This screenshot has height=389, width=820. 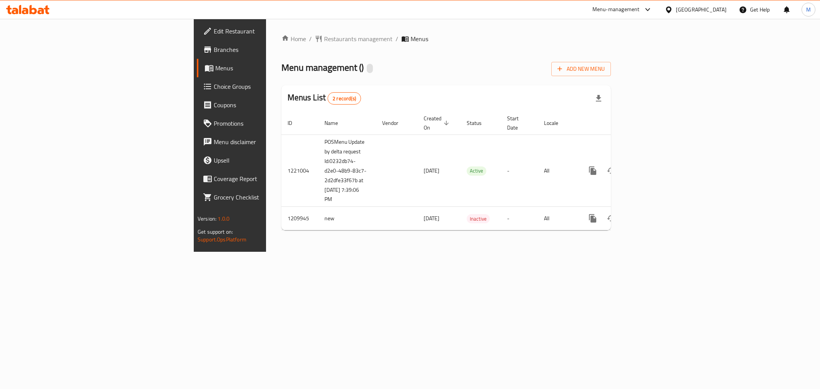 I want to click on div: Menu-management, so click(x=615, y=10).